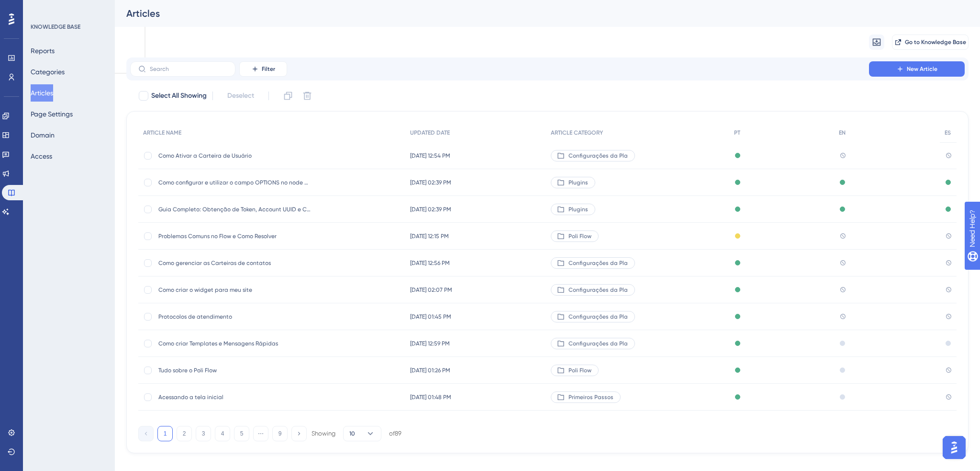 Image resolution: width=980 pixels, height=471 pixels. Describe the element at coordinates (47, 72) in the screenshot. I see `button: Categories` at that location.